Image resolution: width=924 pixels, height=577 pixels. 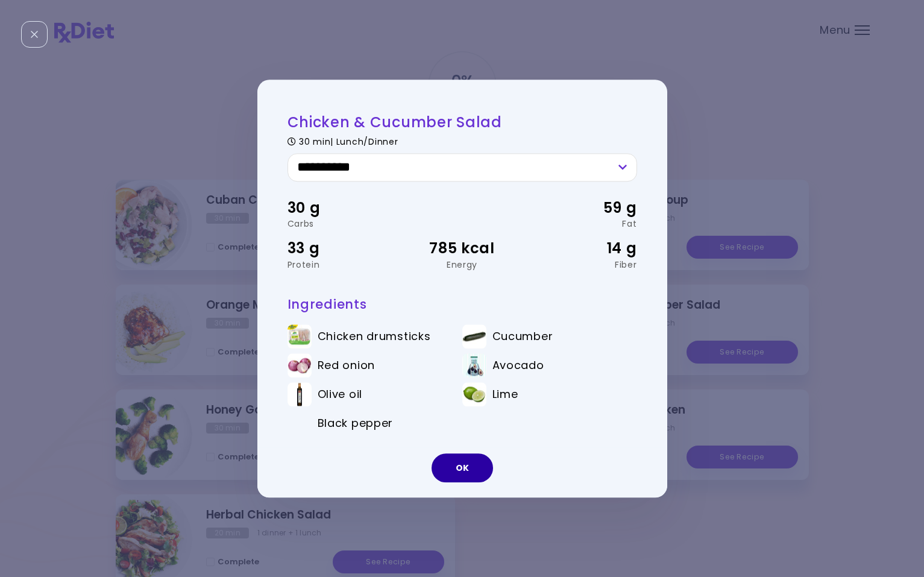 I want to click on span: Chicken drumsticks, so click(x=374, y=336).